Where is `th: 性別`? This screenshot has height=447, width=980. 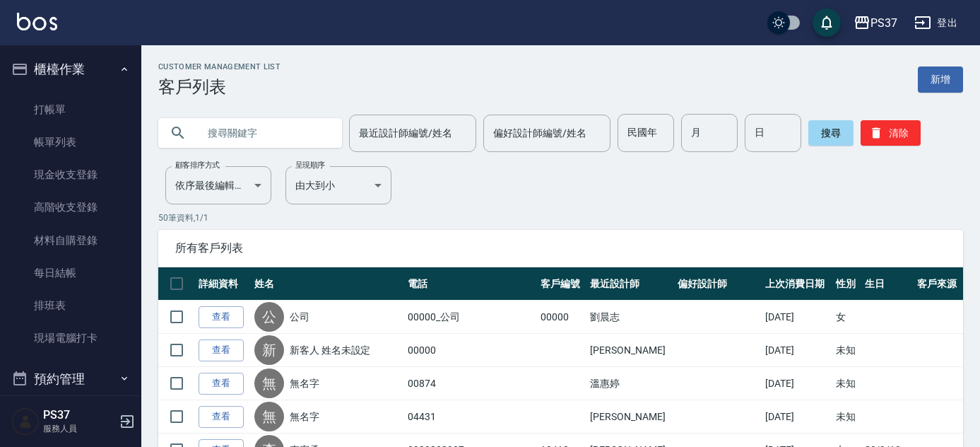
th: 性別 is located at coordinates (846, 284).